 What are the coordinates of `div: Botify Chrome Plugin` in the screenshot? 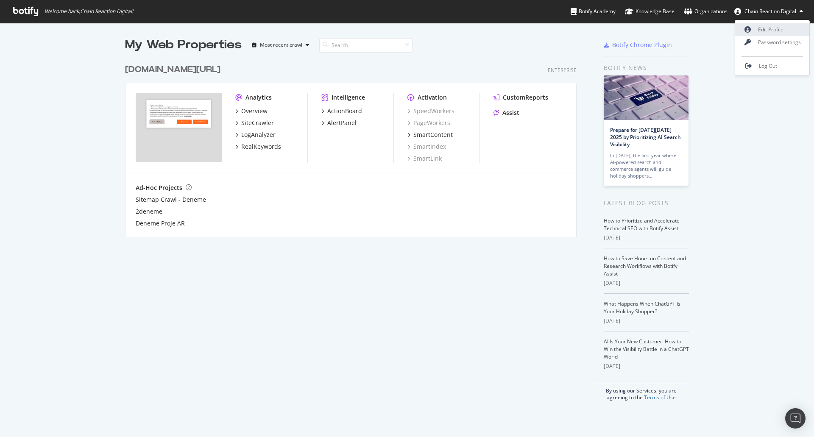 It's located at (642, 45).